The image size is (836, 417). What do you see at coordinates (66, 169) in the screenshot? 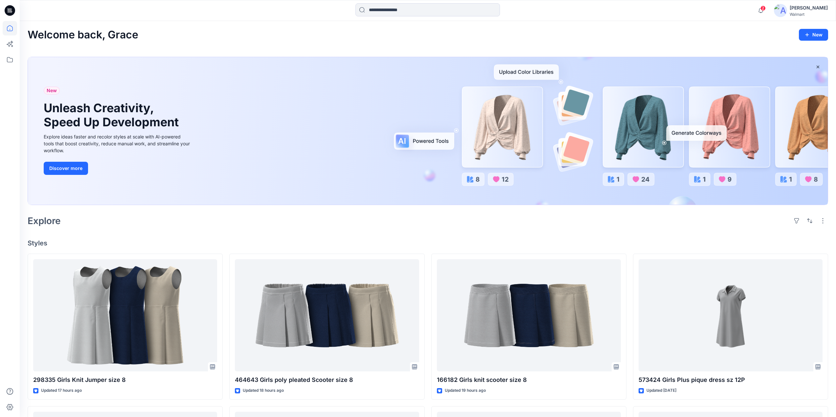
I see `button: Discover more` at bounding box center [66, 169].